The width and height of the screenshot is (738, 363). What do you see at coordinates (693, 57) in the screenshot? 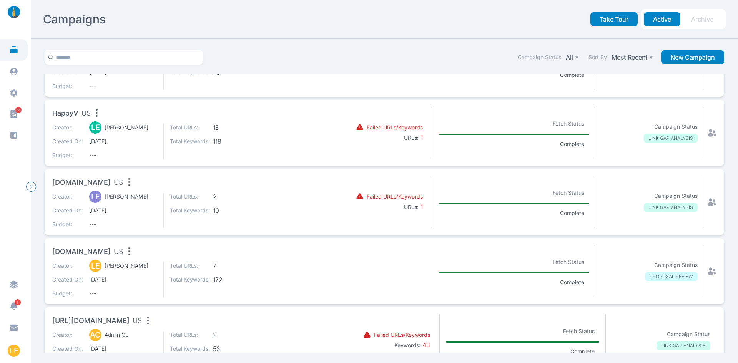
I see `button: New Campaign` at bounding box center [693, 57].